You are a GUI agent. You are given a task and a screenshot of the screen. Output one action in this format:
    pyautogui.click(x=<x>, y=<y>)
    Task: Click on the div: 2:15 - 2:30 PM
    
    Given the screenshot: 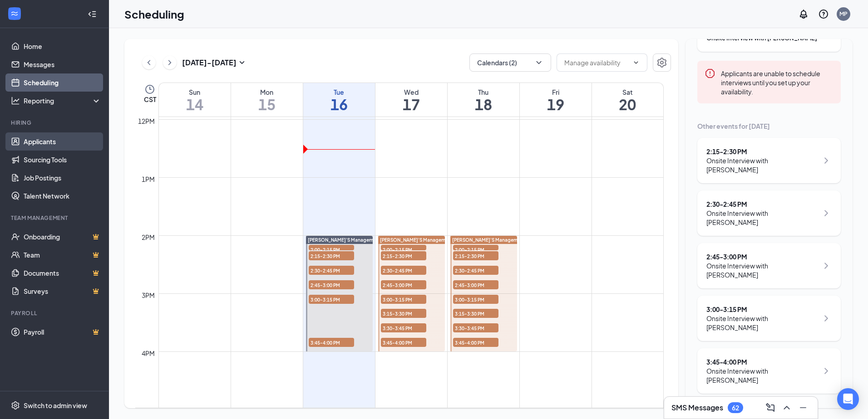 What is the action you would take?
    pyautogui.click(x=762, y=152)
    